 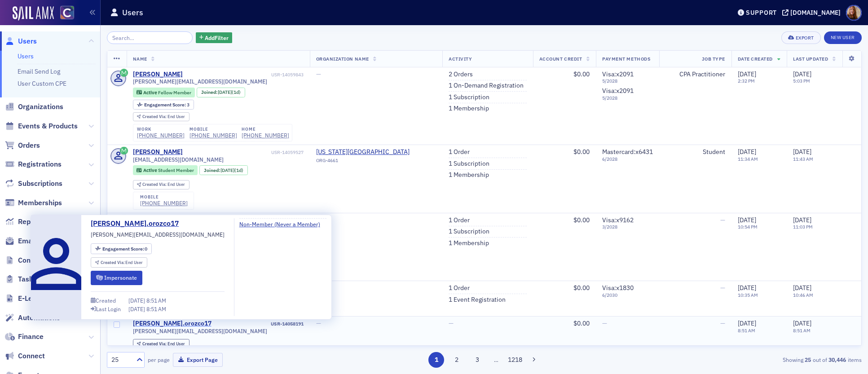 What do you see at coordinates (628, 81) in the screenshot?
I see `span: 5 / 2028` at bounding box center [628, 81].